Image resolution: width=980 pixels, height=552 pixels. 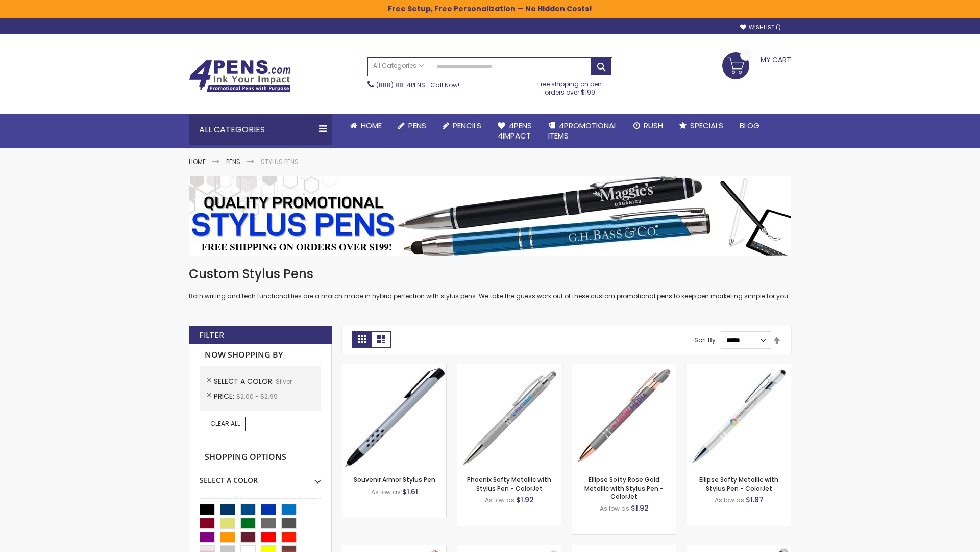 I want to click on a: Souvenir Armor Stylus Pen-Silver, so click(x=395, y=367).